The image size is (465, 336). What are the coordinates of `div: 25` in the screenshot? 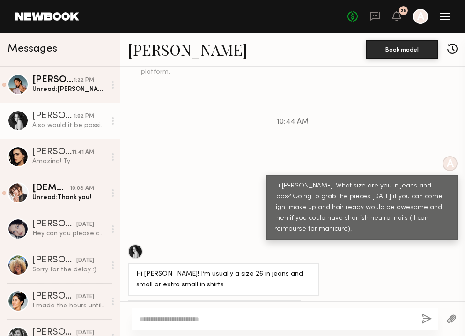 It's located at (404, 11).